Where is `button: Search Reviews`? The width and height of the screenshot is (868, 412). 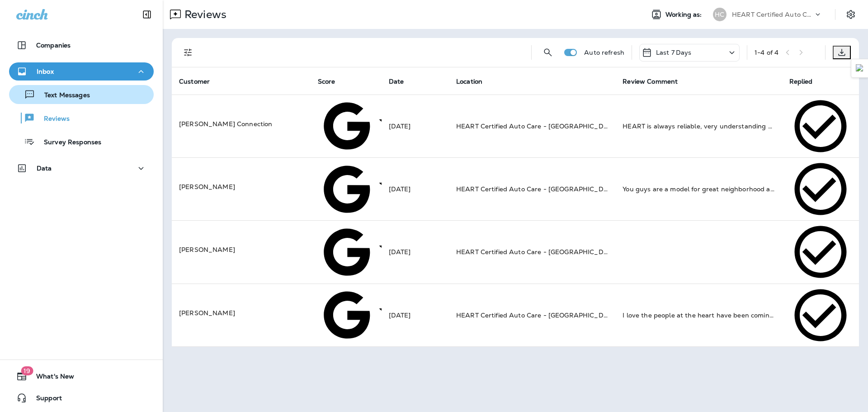
button: Search Reviews is located at coordinates (548, 52).